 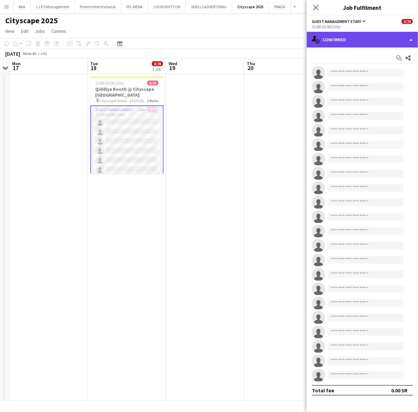 I want to click on span: 20, so click(x=250, y=68).